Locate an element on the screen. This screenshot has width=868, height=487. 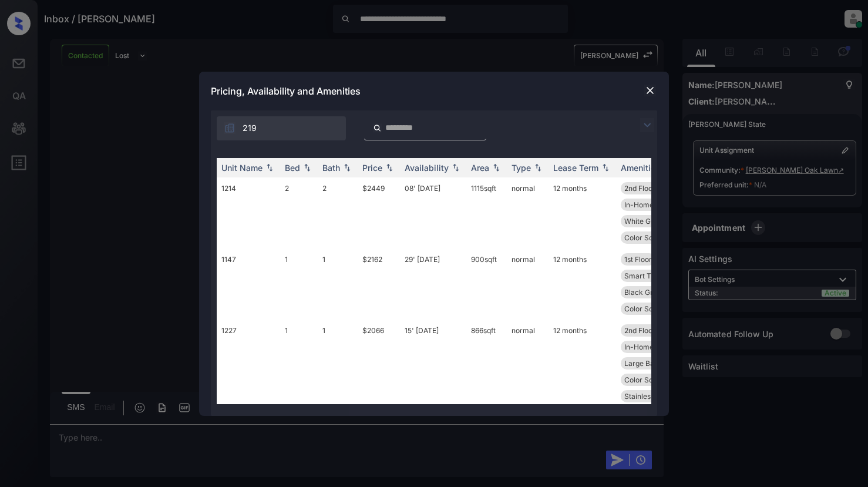
td: 1214 is located at coordinates (248, 212).